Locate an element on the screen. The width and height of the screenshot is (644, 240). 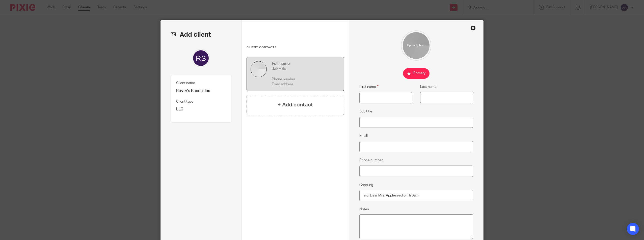
h3: Client contacts is located at coordinates (295, 48).